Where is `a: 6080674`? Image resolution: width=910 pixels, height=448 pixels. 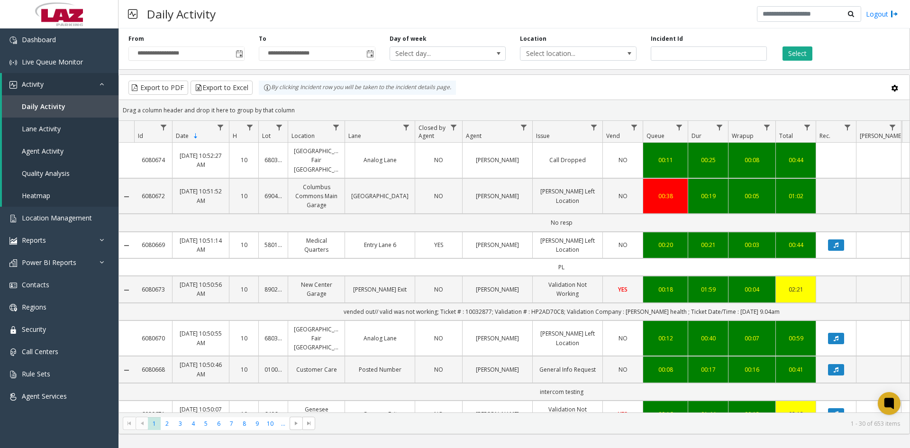
a: 6080674 is located at coordinates (153, 160).